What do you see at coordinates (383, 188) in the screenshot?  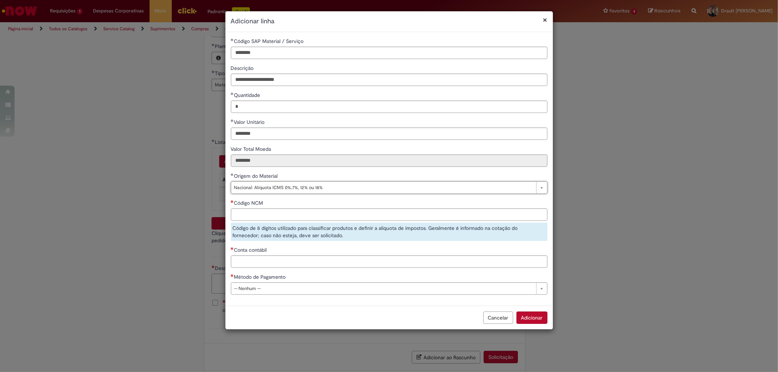 I see `span: Nacional: Alíquota ICMS 0%,7%, 12% ou 18%` at bounding box center [383, 188].